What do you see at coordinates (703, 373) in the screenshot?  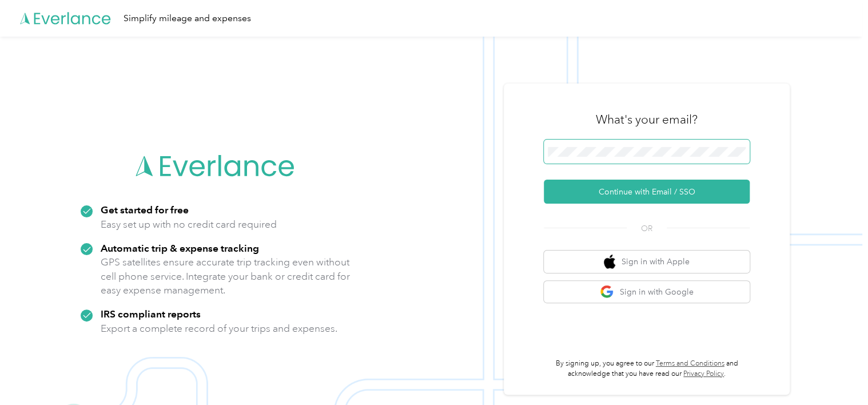 I see `a: Privacy Policy` at bounding box center [703, 373].